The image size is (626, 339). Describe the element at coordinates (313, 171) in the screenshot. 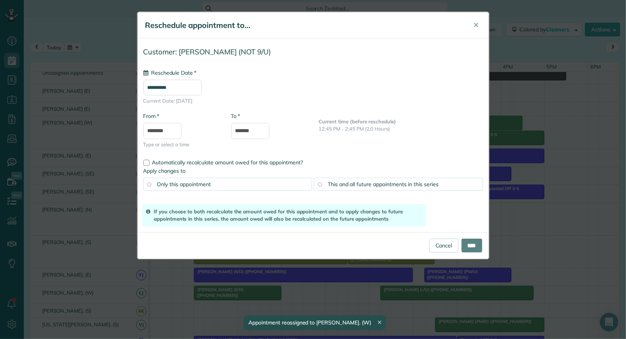

I see `label: Apply changes to` at that location.